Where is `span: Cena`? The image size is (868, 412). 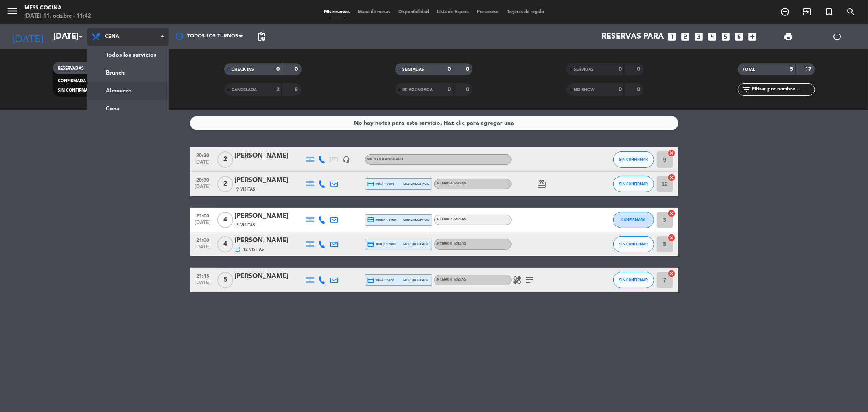 span: Cena is located at coordinates (112, 37).